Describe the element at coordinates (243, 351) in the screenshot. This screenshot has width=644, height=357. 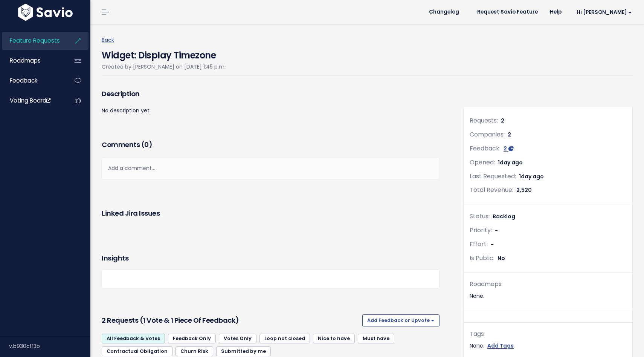
I see `a: Submitted by me` at that location.